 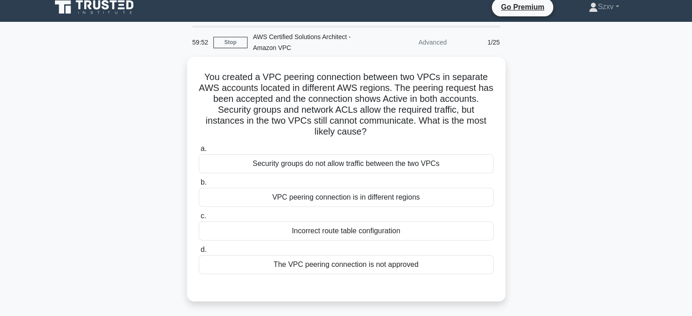 I want to click on span: b., so click(x=203, y=182).